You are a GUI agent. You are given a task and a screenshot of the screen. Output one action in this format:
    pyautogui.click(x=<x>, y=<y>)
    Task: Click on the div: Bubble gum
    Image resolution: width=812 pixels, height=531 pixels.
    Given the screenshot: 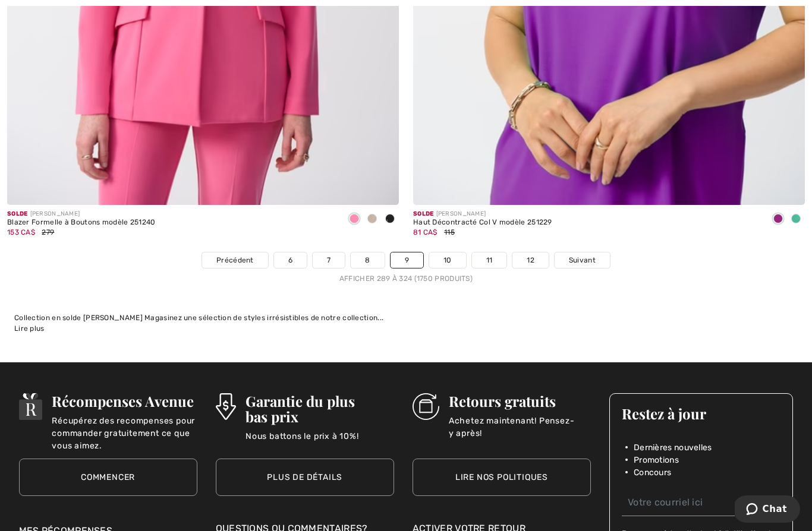 What is the action you would take?
    pyautogui.click(x=355, y=220)
    